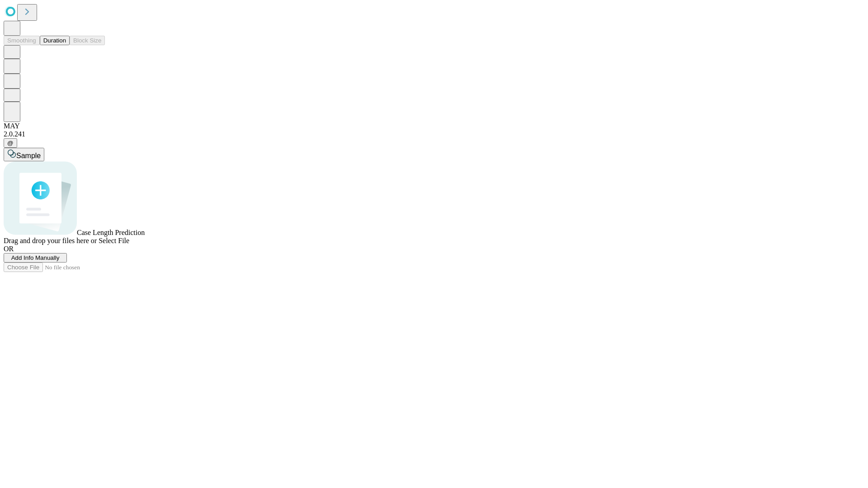  I want to click on button: Smoothing, so click(22, 40).